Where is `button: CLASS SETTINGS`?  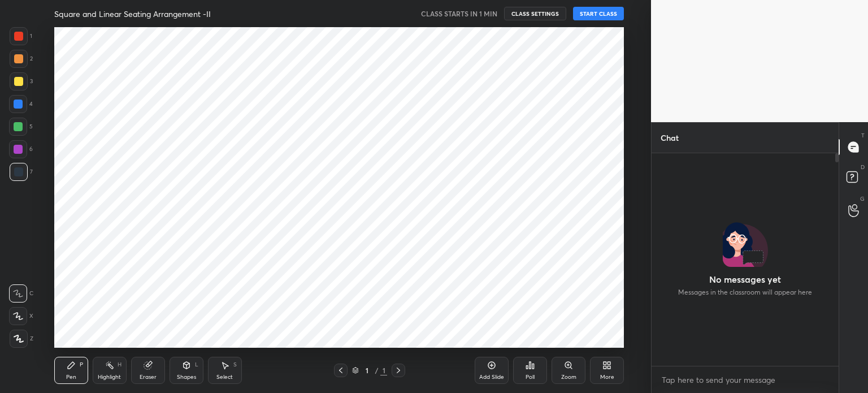
button: CLASS SETTINGS is located at coordinates (535, 13).